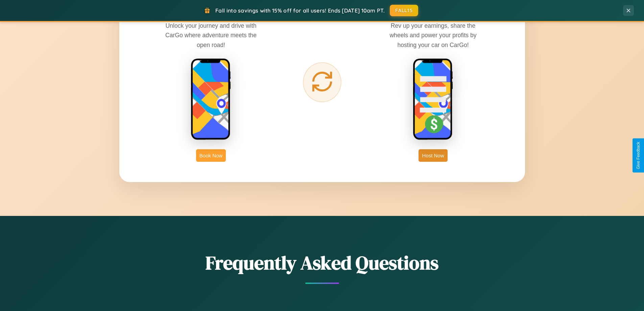 The height and width of the screenshot is (311, 644). What do you see at coordinates (433, 35) in the screenshot?
I see `p: Rev up your earnings, share the wheels and power your profits by hosting your car on CarGo!` at bounding box center [433, 35].